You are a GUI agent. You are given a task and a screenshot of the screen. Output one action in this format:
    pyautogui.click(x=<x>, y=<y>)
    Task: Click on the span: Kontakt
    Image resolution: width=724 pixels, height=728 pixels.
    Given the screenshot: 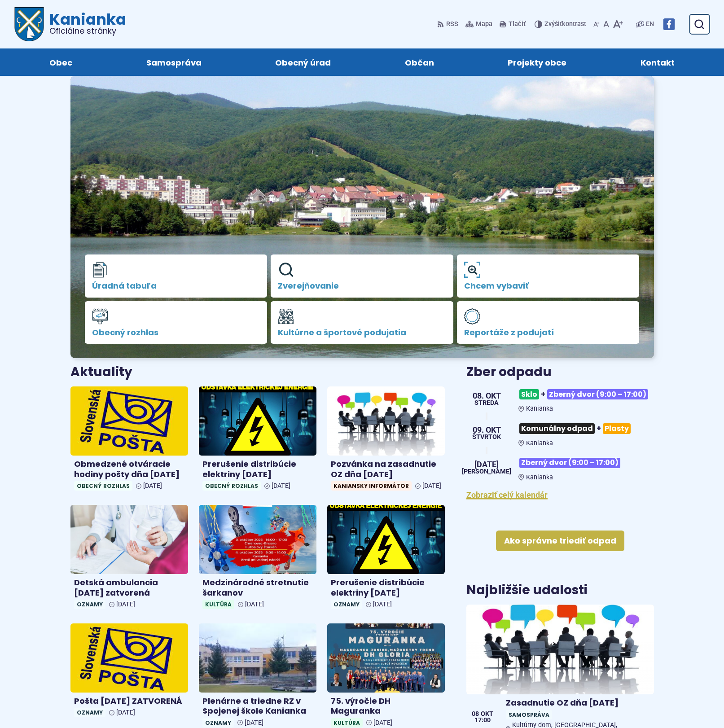 What is the action you would take?
    pyautogui.click(x=658, y=62)
    